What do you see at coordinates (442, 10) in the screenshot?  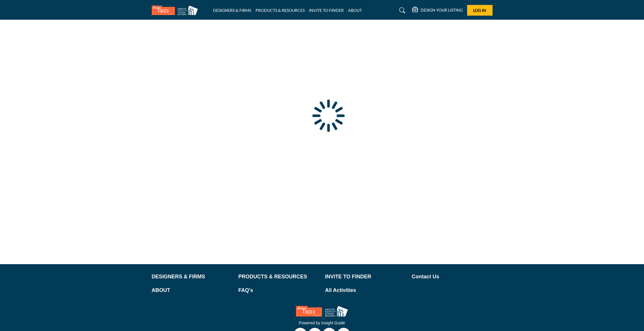 I see `h5: DESIGN YOUR LISTING` at bounding box center [442, 10].